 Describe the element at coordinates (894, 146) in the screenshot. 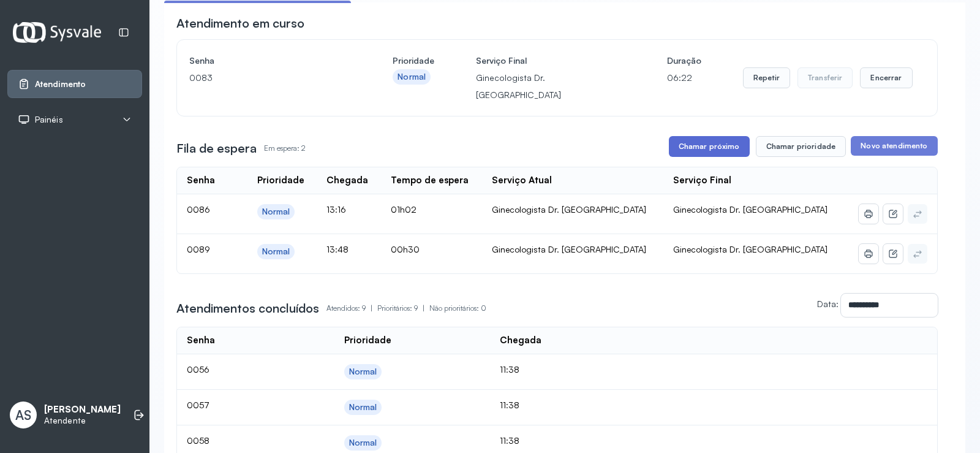

I see `button: Novo atendimento` at that location.